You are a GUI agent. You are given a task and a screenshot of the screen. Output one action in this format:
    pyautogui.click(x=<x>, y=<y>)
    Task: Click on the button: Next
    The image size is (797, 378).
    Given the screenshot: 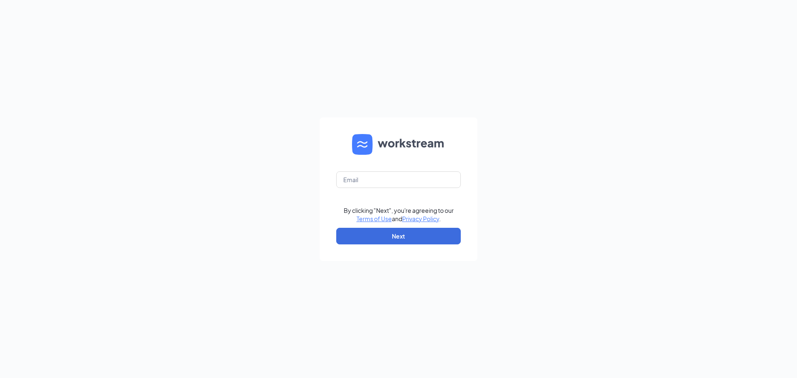 What is the action you would take?
    pyautogui.click(x=398, y=236)
    